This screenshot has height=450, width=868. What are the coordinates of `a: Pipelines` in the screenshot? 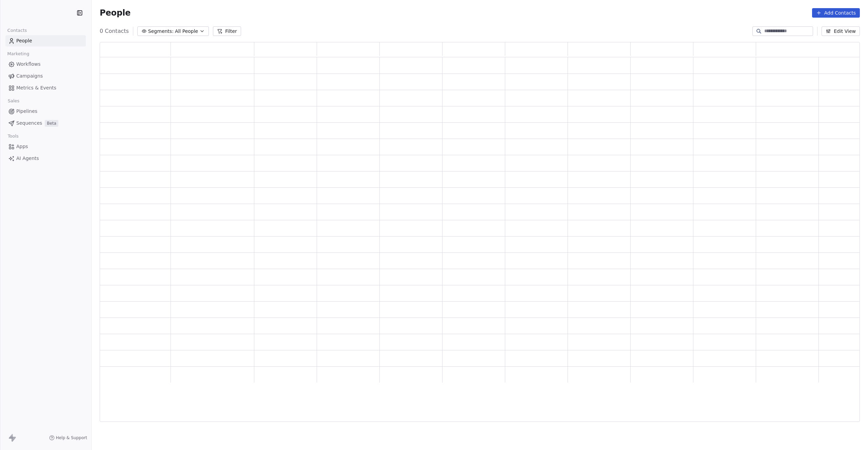 It's located at (45, 111).